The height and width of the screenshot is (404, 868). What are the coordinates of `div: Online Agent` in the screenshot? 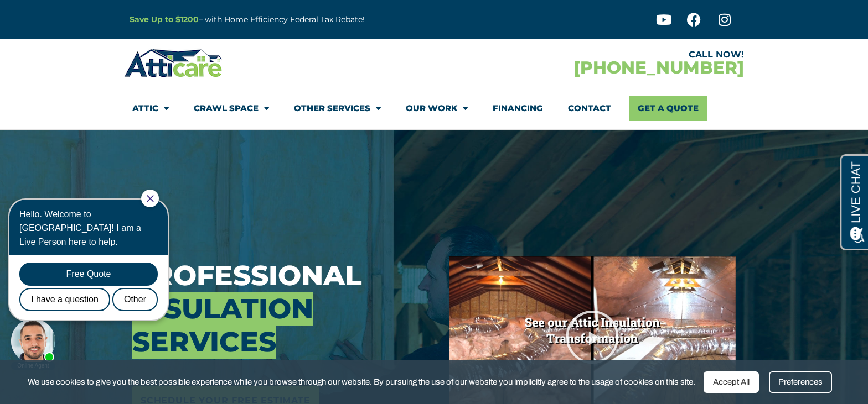 It's located at (27, 177).